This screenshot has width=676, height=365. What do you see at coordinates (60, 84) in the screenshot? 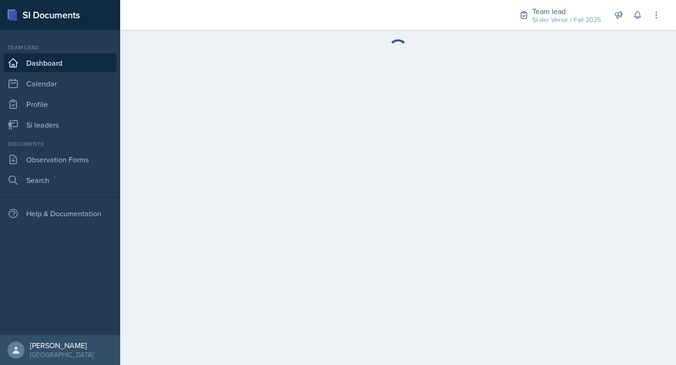
I see `a: Calendar` at bounding box center [60, 84].